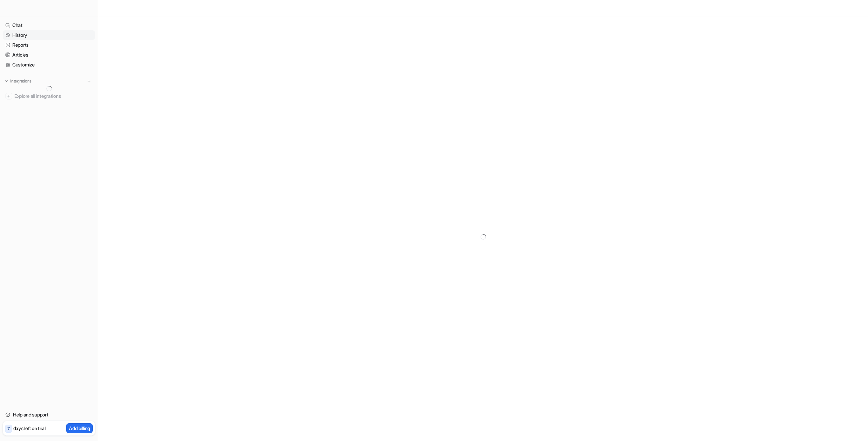 Image resolution: width=868 pixels, height=441 pixels. Describe the element at coordinates (79, 428) in the screenshot. I see `button: Add billing` at that location.